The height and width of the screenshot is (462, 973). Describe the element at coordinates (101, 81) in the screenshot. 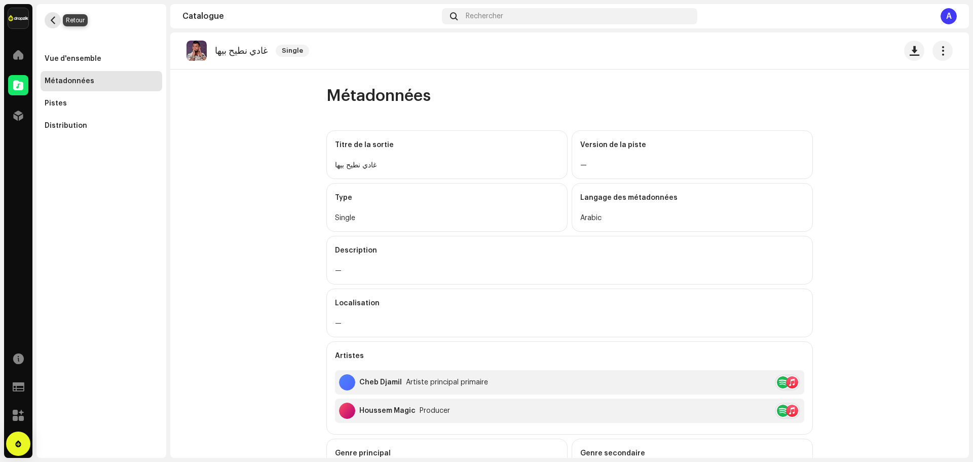

I see `re-m-nav-item: Métadonnées` at that location.